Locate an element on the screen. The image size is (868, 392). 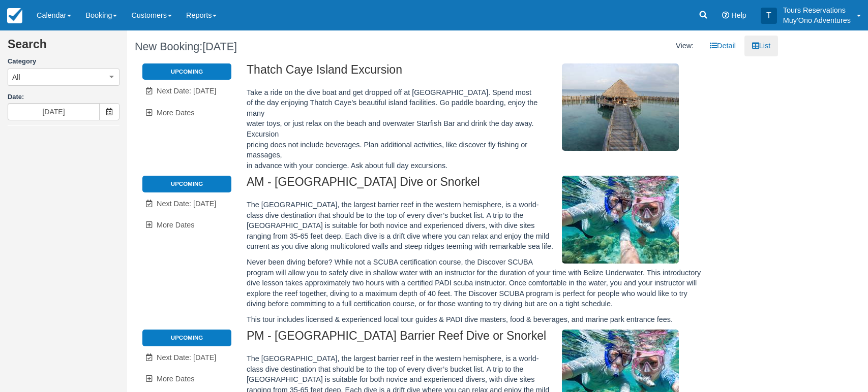
a: List is located at coordinates (762, 46).